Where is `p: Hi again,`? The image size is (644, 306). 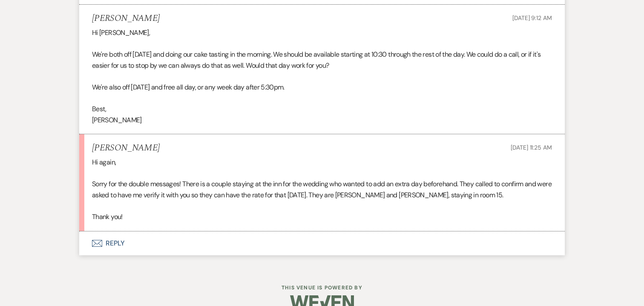
p: Hi again, is located at coordinates (322, 162).